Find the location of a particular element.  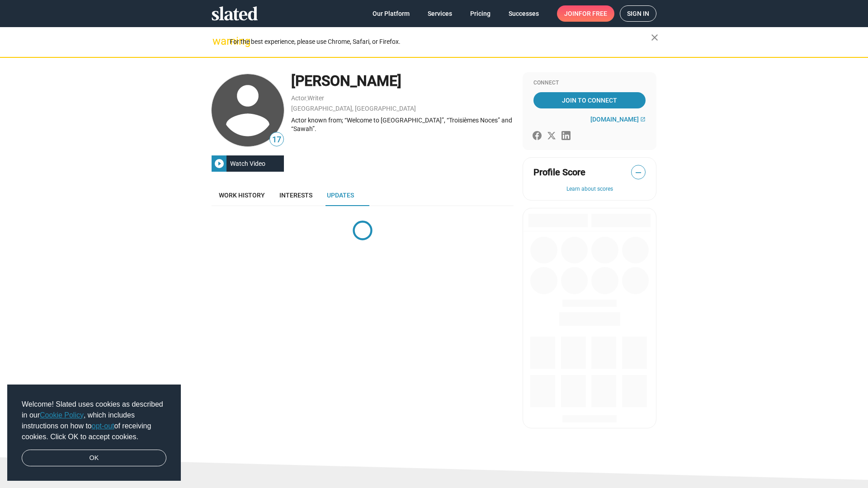

a: Join To Connect is located at coordinates (590, 100).